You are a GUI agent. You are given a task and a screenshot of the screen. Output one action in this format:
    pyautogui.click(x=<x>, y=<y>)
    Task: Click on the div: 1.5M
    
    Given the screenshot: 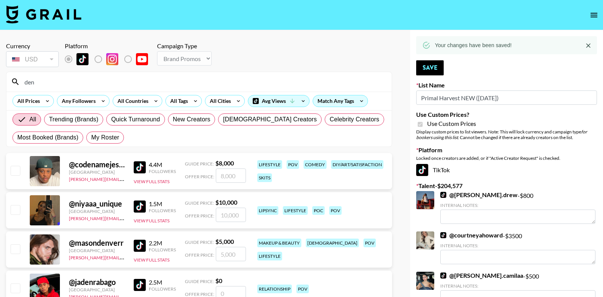 What is the action you would take?
    pyautogui.click(x=162, y=204)
    